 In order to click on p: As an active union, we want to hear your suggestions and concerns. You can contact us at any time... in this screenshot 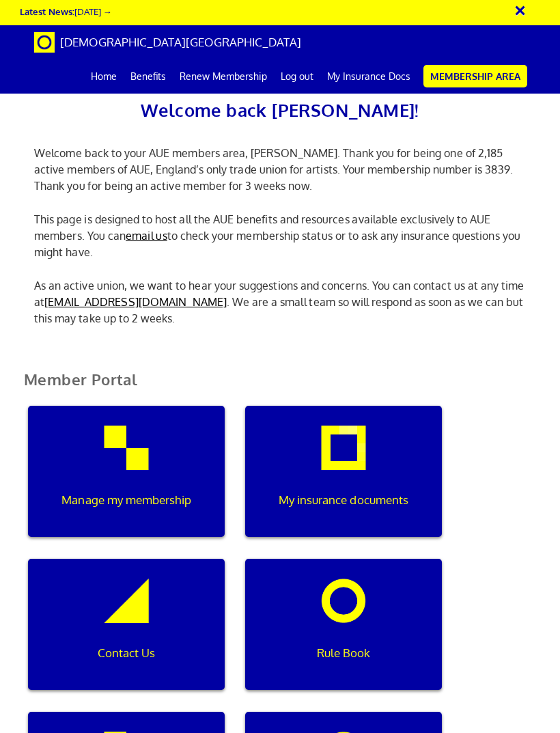, I will do `click(280, 302)`.